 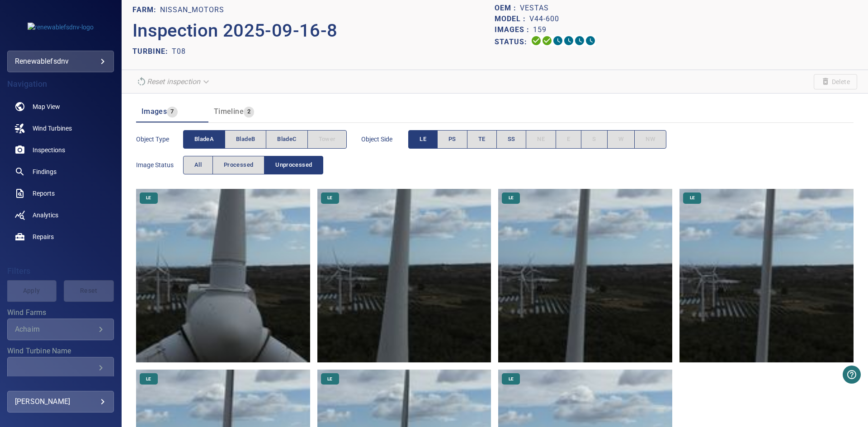 What do you see at coordinates (253, 165) in the screenshot?
I see `div: imageStatus` at bounding box center [253, 165].